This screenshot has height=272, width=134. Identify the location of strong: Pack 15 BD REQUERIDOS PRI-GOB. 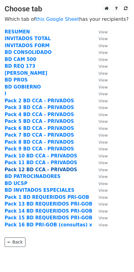
(48, 218).